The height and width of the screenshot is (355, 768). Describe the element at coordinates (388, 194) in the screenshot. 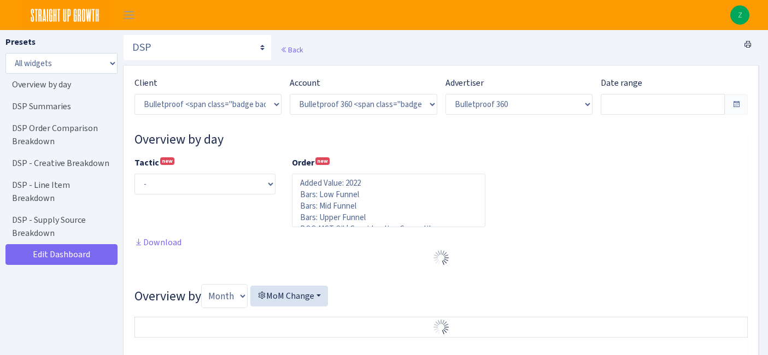

I see `option: Bars: Low Funnel` at that location.